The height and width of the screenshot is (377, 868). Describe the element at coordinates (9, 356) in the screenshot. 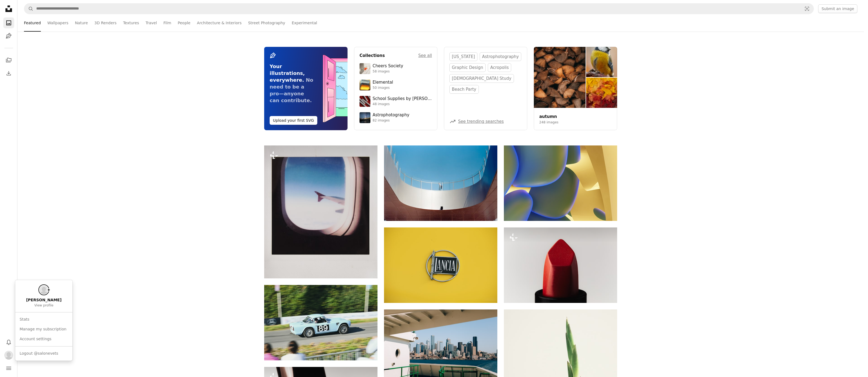

I see `button: Profile` at that location.